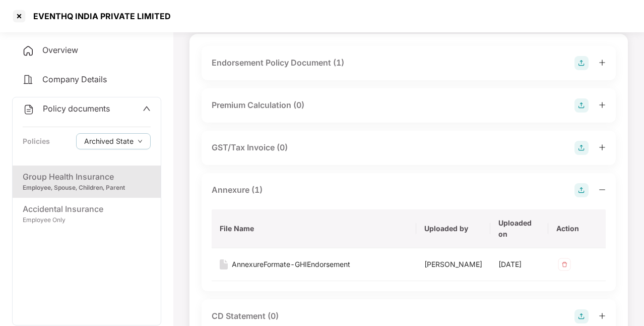  What do you see at coordinates (565, 265) in the screenshot?
I see `img: svg+xml;base64,PHN2ZyB4bWxucz0iaHR0cDovL3d3dy53My5vcmcvMjAwMC9zdmciIHdpZHRoPSIzMiIgaGVpZ2h0PSIzMi...` at bounding box center [565, 265].